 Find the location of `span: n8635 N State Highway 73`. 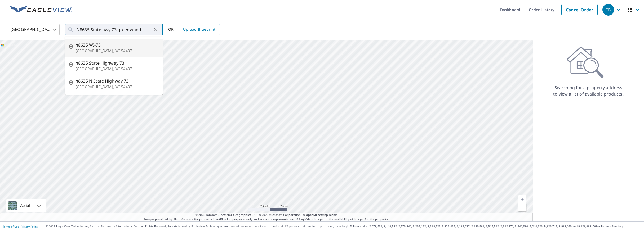

span: n8635 N State Highway 73 is located at coordinates (117, 81).